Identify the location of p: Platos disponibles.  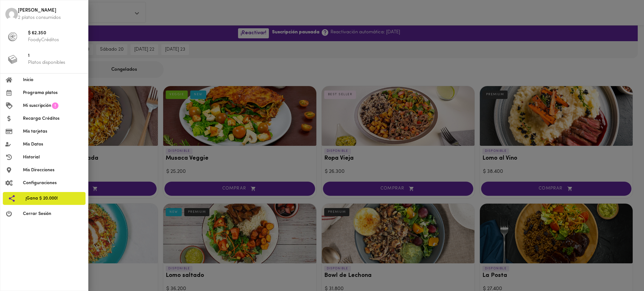
(55, 63).